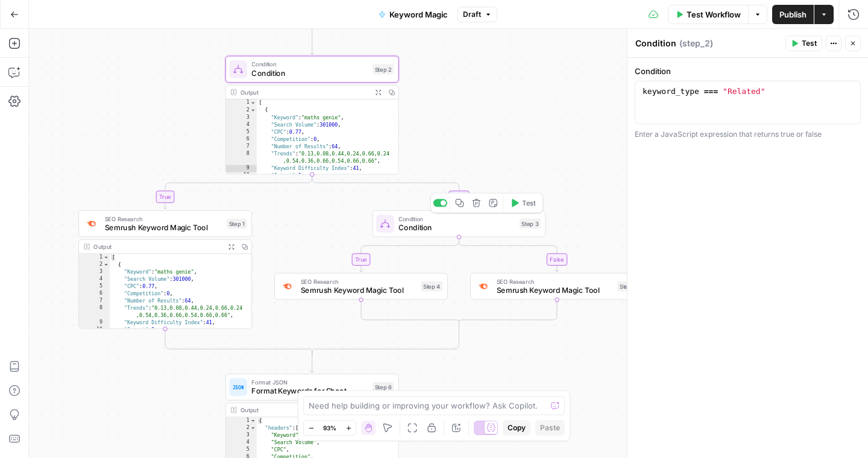 This screenshot has width=868, height=458. I want to click on button: Publish, so click(793, 15).